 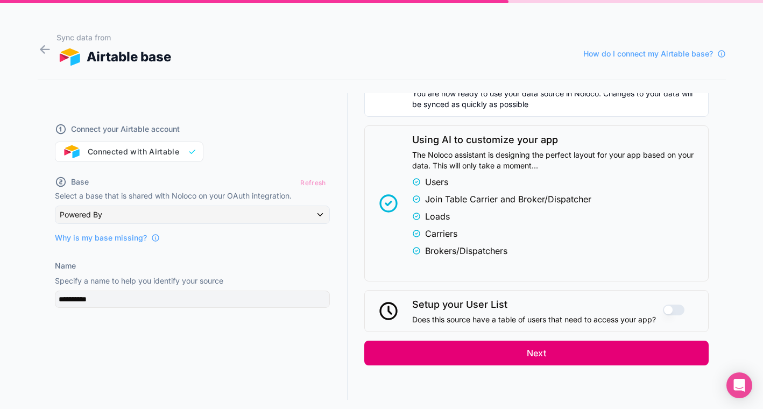 I want to click on span: You are now ready to use your data source in Noloco. Changes to your data will be synced as quick..., so click(x=557, y=99).